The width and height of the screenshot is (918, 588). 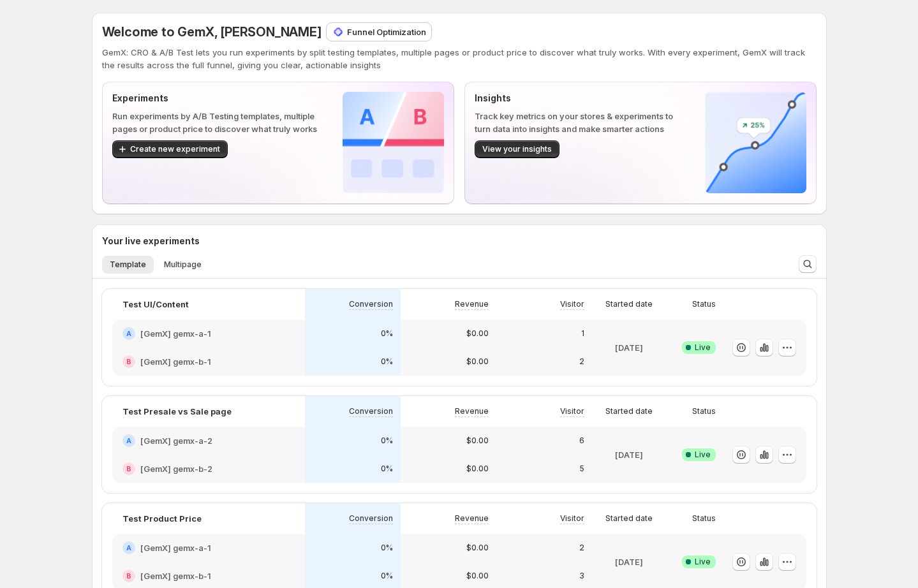 What do you see at coordinates (579, 98) in the screenshot?
I see `p: Insights` at bounding box center [579, 98].